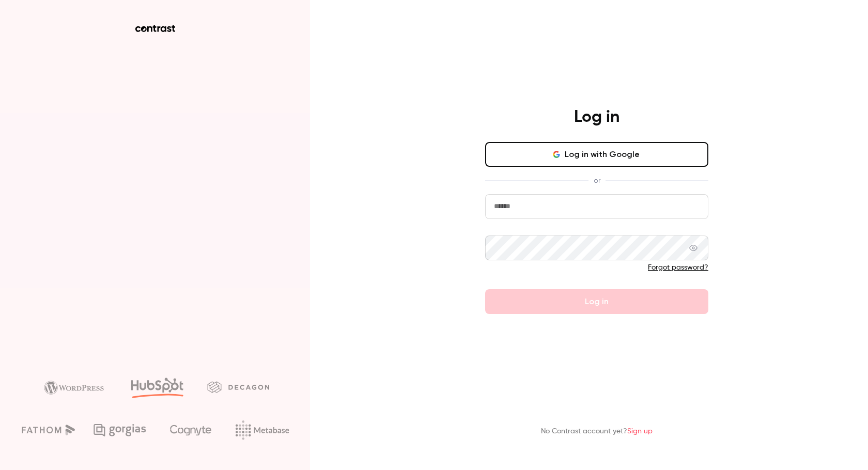 The image size is (868, 470). What do you see at coordinates (597, 181) in the screenshot?
I see `span: or` at bounding box center [597, 181].